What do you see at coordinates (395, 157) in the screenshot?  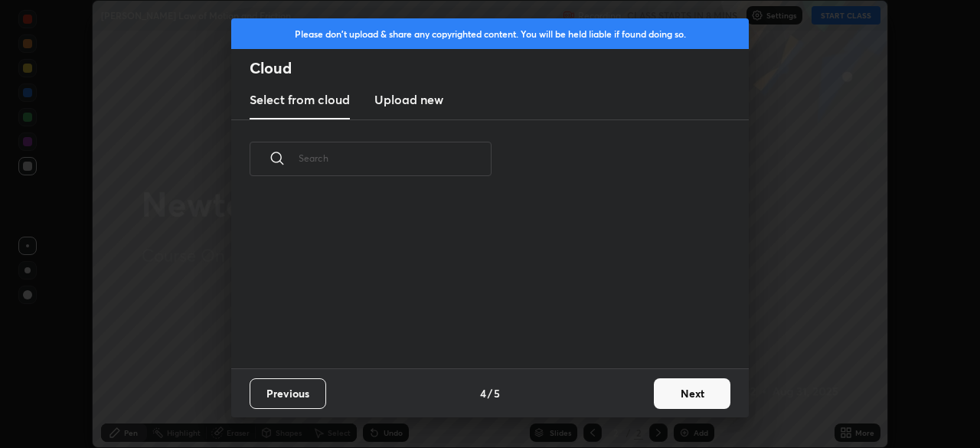 I see `input: Search` at bounding box center [395, 157].